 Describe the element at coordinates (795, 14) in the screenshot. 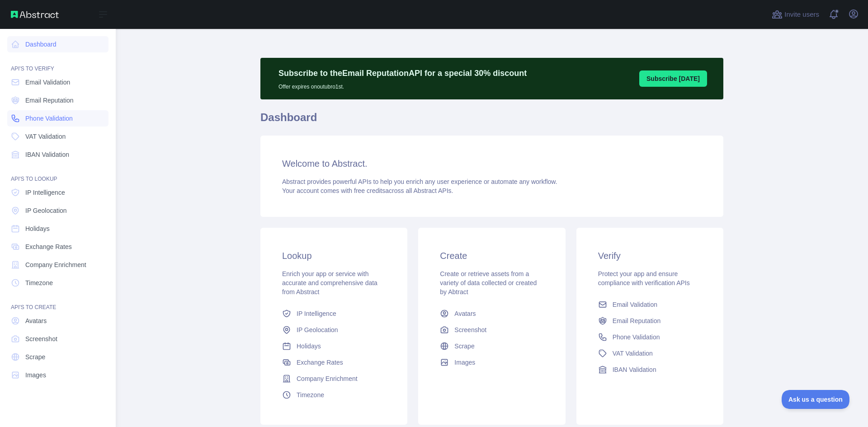

I see `button: Invite users` at that location.